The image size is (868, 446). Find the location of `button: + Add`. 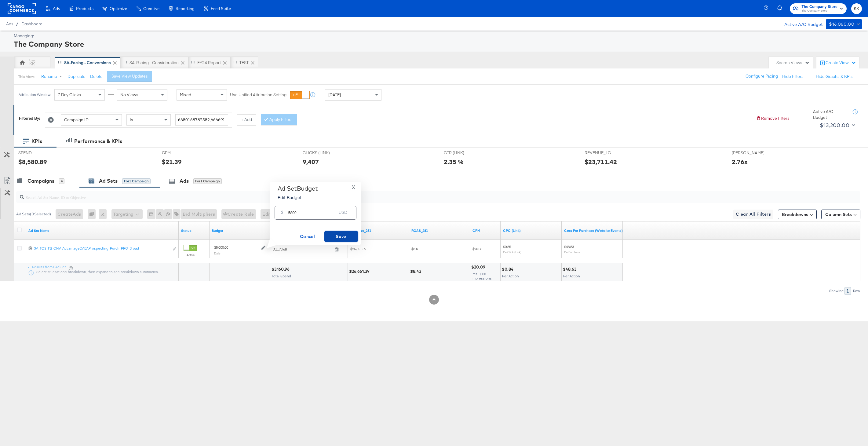

button: + Add is located at coordinates (247, 119).